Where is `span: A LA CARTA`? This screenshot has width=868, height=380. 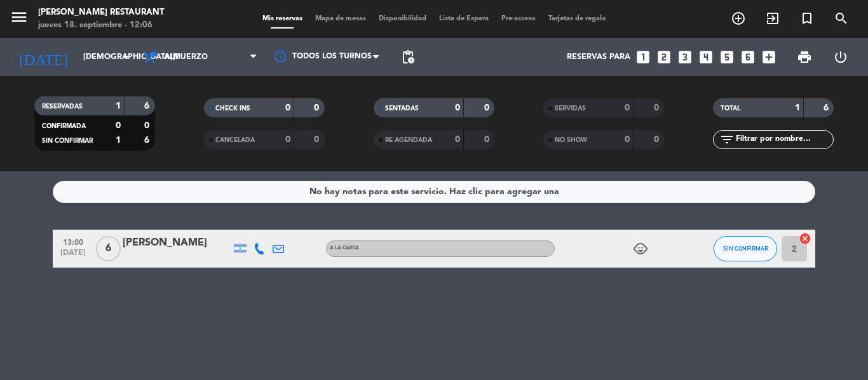
span: A LA CARTA is located at coordinates (345, 248).